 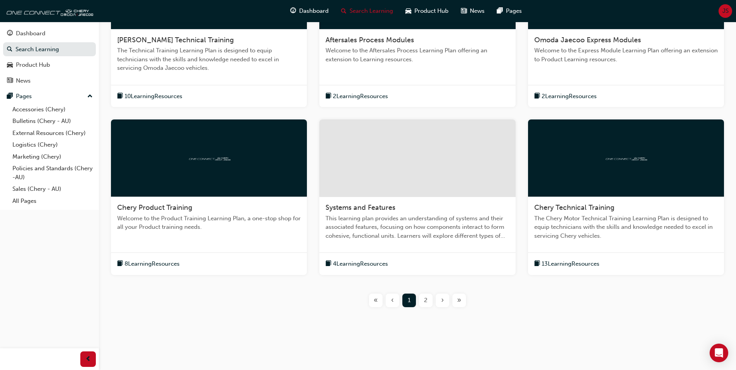 I want to click on span: Pages, so click(x=513, y=11).